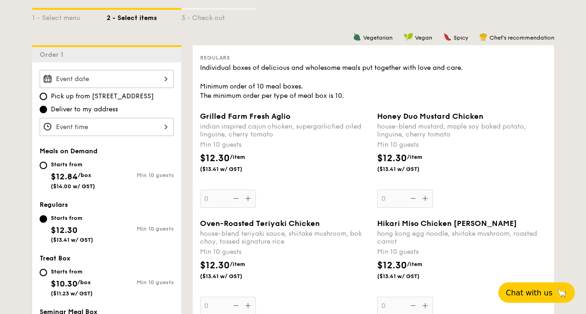  Describe the element at coordinates (373, 82) in the screenshot. I see `div: Individual boxes of delicious and wholesome meals put together with love and care. Minimum order ...` at that location.